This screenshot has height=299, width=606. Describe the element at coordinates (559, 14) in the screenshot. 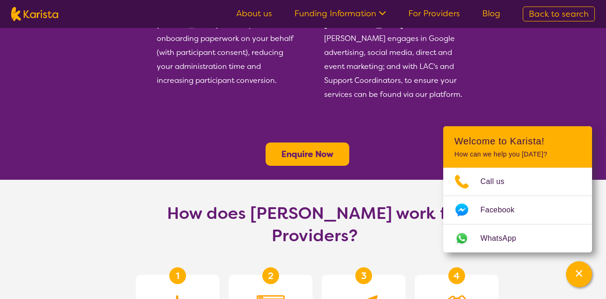

I see `a: Back to search` at that location.